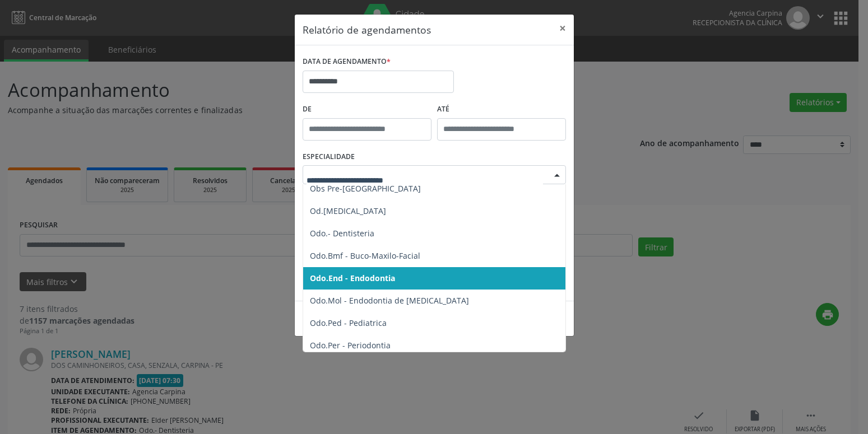  Describe the element at coordinates (366, 30) in the screenshot. I see `h5: Relatório de agendamentos` at that location.